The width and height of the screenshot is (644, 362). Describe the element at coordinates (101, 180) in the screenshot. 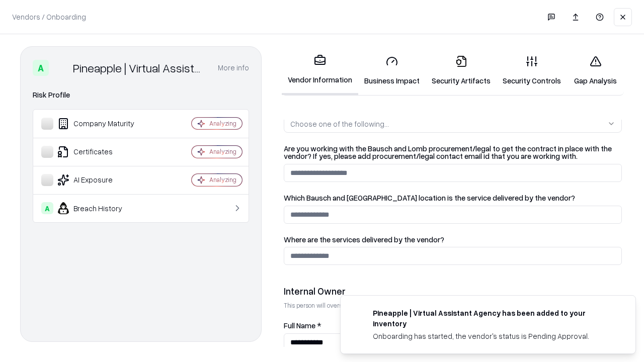

I see `div: AI Exposure` at that location.